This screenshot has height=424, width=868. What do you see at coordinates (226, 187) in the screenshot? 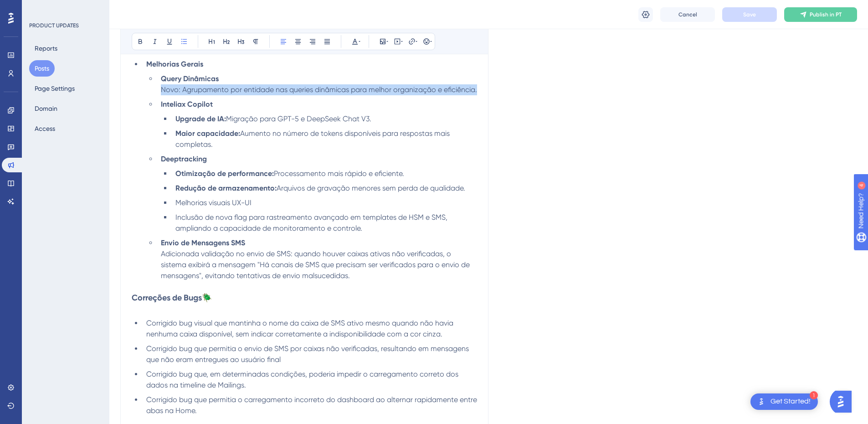
I see `strong: Redução de armazenamento:` at bounding box center [226, 187].